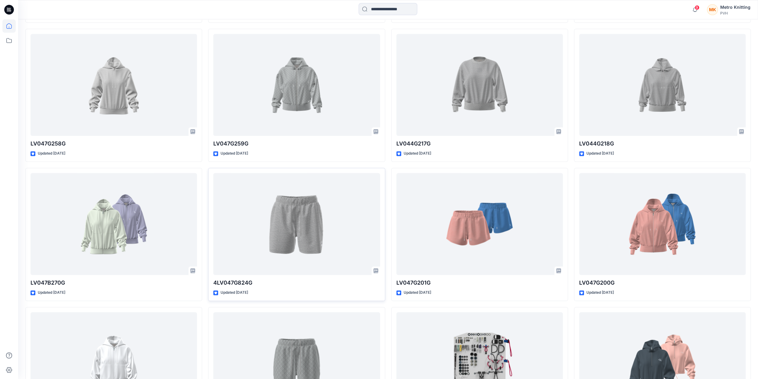 The height and width of the screenshot is (379, 758). I want to click on a: LV047G259G, so click(296, 85).